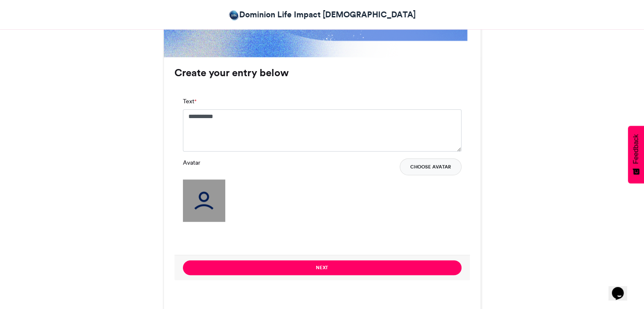  I want to click on img: user_filled.png, so click(204, 201).